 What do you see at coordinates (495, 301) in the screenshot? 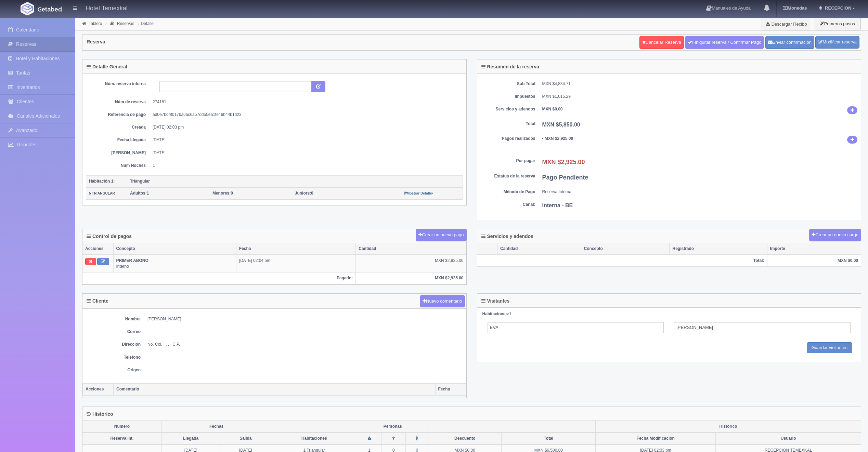
I see `h4: Visitantes` at bounding box center [495, 301].